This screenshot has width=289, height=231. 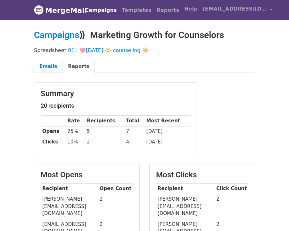 I want to click on td: 25%, so click(x=75, y=131).